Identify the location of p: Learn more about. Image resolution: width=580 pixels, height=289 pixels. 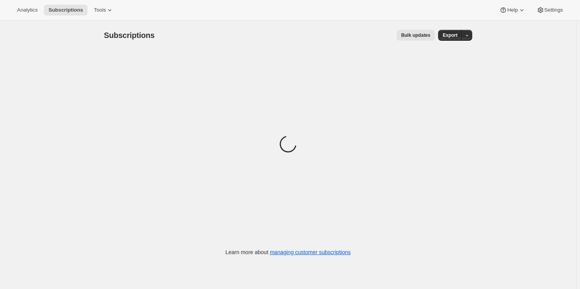
(288, 253).